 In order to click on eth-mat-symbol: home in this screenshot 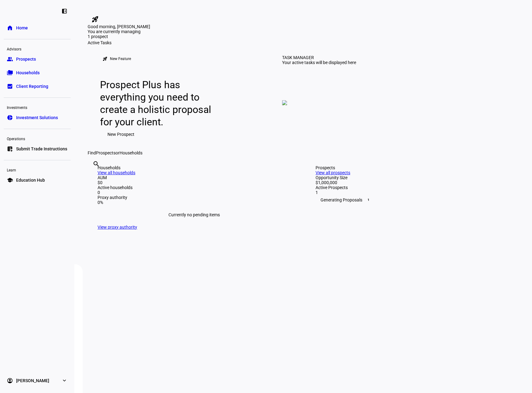, I will do `click(10, 28)`.